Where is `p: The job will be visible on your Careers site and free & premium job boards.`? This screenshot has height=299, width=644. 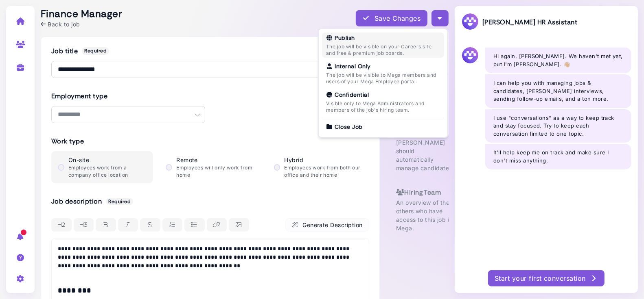 p: The job will be visible on your Careers site and free & premium job boards. is located at coordinates (383, 50).